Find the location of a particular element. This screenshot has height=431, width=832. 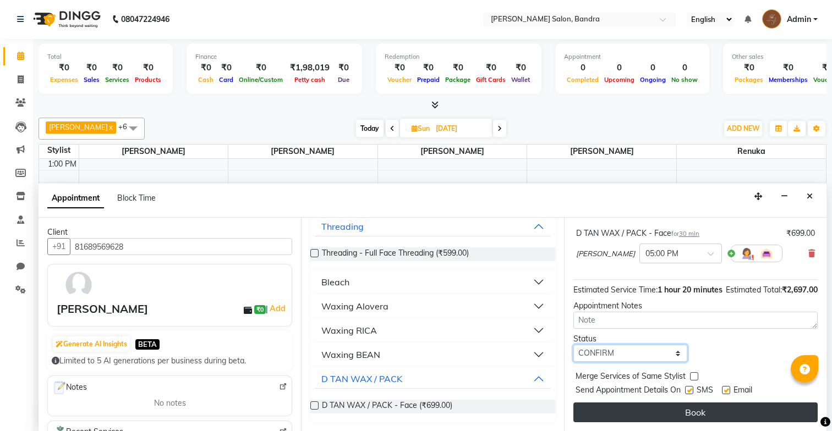

span: +6 is located at coordinates (127, 127).